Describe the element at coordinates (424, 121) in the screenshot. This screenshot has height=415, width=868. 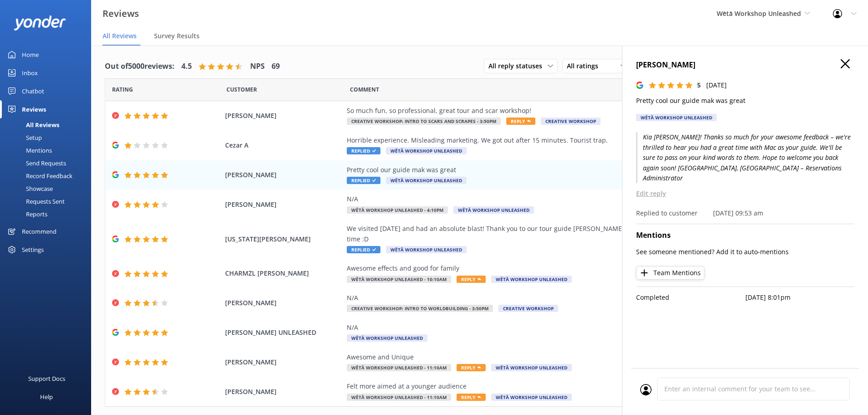
I see `span: Creative Workshop: Intro to Scars and Scrapes - 3:50pm` at that location.